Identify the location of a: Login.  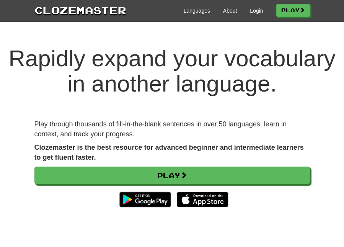
(256, 11).